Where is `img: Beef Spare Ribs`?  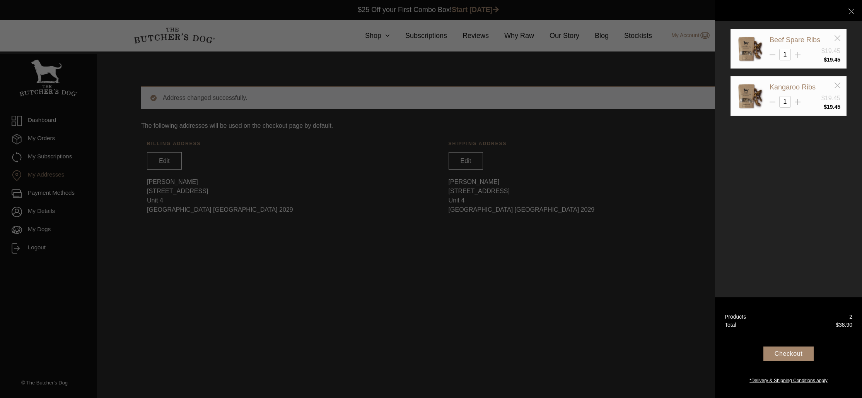
img: Beef Spare Ribs is located at coordinates (750, 49).